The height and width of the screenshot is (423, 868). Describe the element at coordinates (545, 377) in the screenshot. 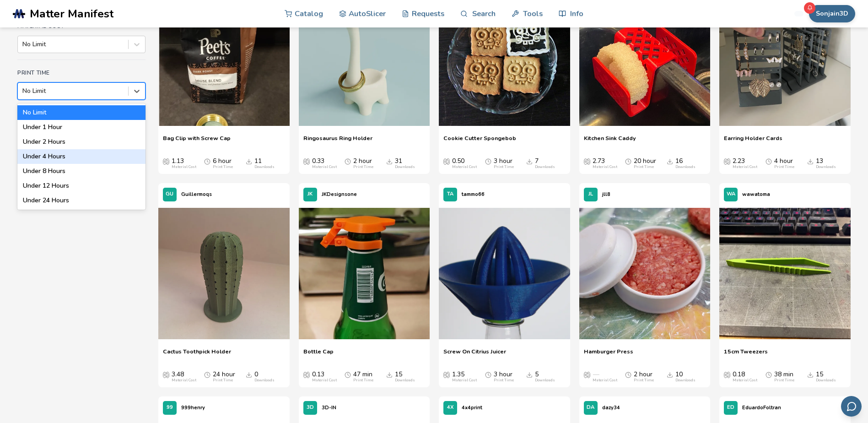

I see `div: 5` at that location.